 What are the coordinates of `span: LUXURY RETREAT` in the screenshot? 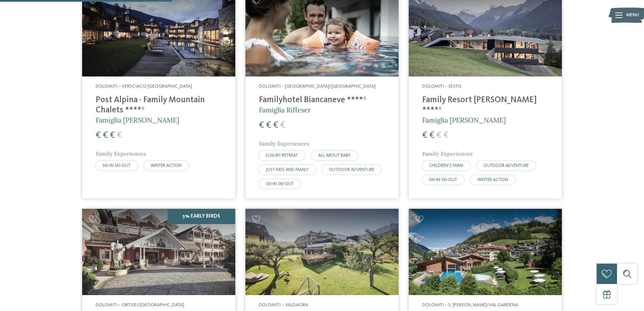 It's located at (282, 155).